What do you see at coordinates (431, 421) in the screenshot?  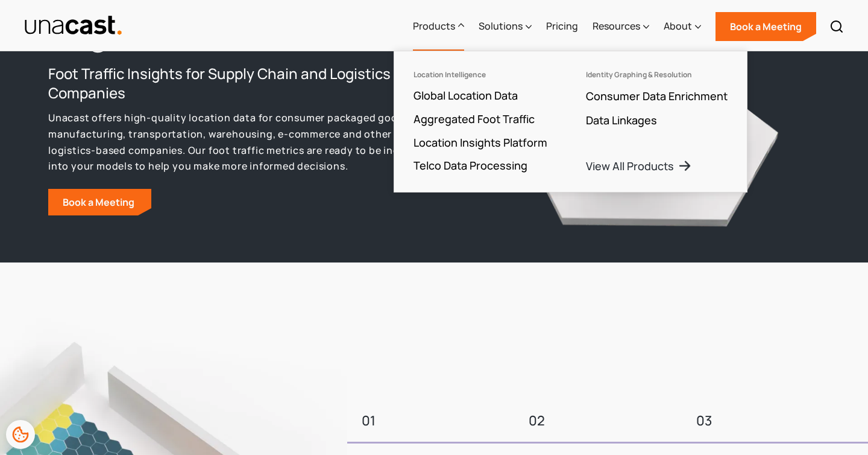 I see `div: 01` at bounding box center [431, 421].